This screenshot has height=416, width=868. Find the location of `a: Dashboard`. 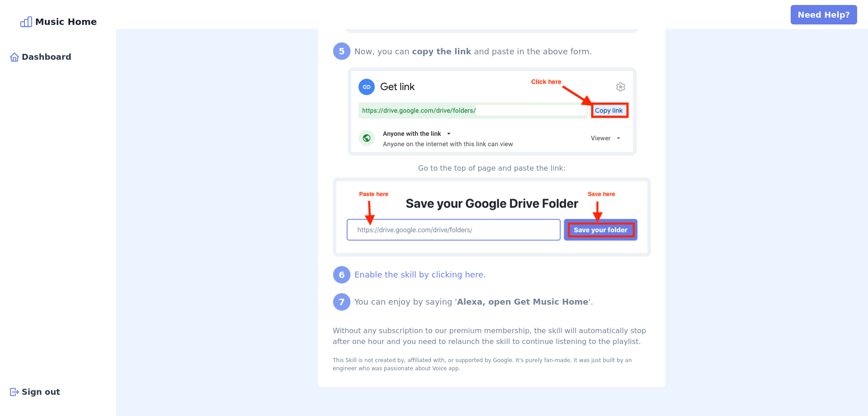

a: Dashboard is located at coordinates (58, 57).